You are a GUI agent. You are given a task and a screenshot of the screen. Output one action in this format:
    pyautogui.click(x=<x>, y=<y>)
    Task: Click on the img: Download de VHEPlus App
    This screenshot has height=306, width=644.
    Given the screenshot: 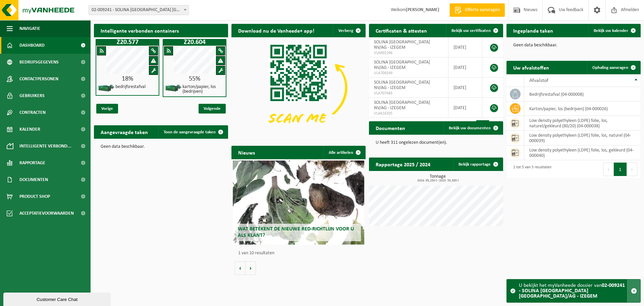 What is the action you would take?
    pyautogui.click(x=299, y=88)
    